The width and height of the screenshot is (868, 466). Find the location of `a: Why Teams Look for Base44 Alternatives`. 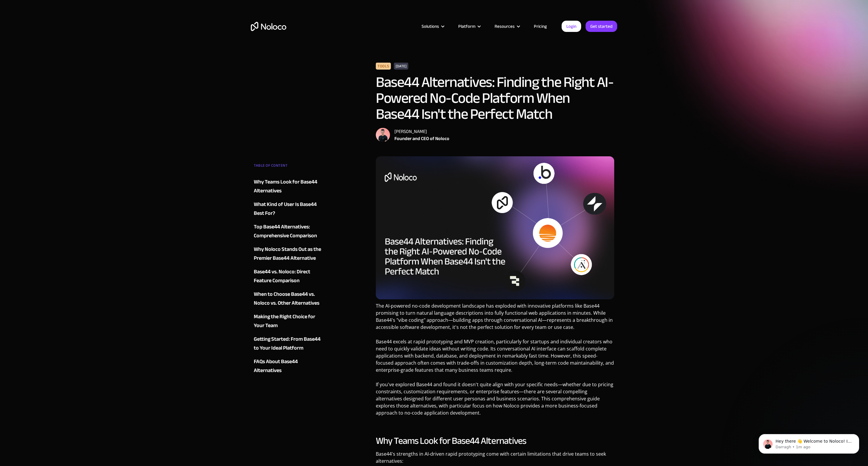

a: Why Teams Look for Base44 Alternatives is located at coordinates (289, 186).